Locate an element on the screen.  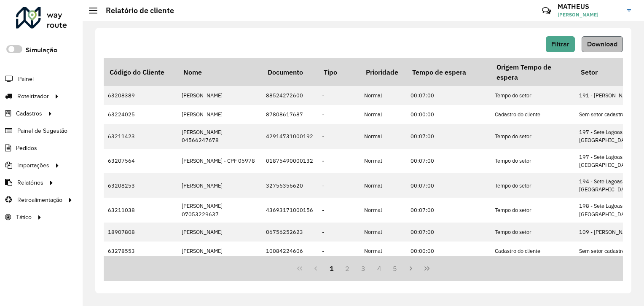
th: Tempo de espera is located at coordinates (448, 72).